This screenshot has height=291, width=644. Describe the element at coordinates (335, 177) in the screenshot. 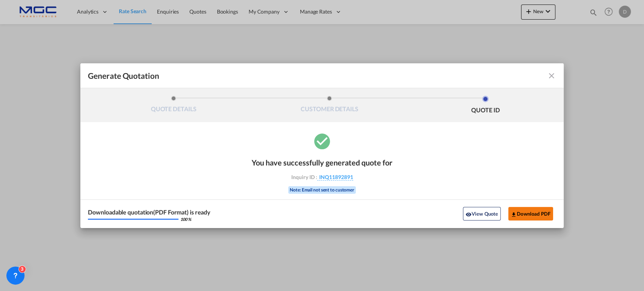

I see `span: INQ11892891` at that location.